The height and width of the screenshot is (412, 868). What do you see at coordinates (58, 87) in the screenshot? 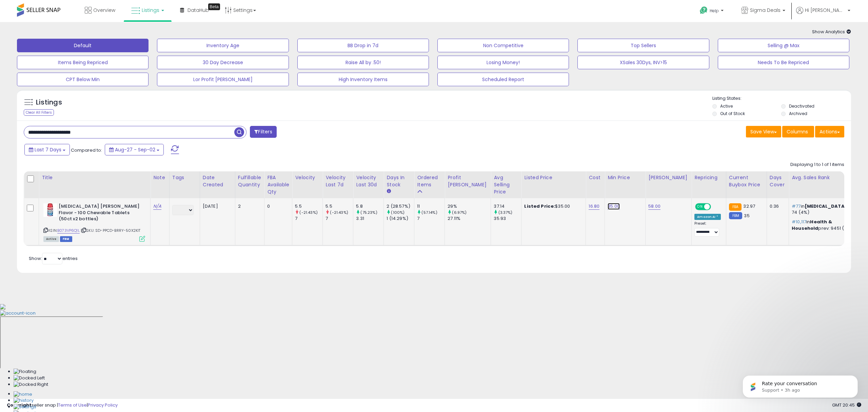
I see `div: Just to note, any additional accounts added after this will follow our new pricing structure of $...` at bounding box center [58, 87].